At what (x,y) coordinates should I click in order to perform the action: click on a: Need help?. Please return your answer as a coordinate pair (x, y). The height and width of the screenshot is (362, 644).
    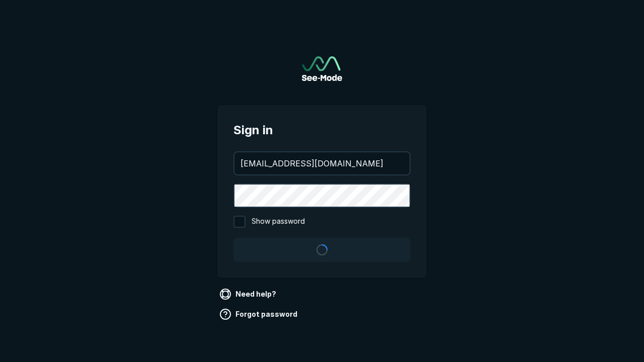
    Looking at the image, I should click on (249, 294).